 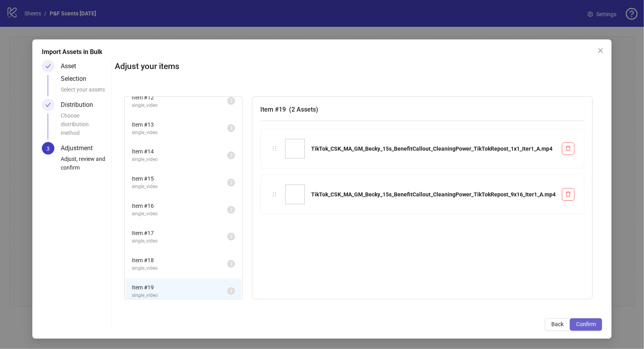 I want to click on span: Item # 15, so click(x=179, y=179).